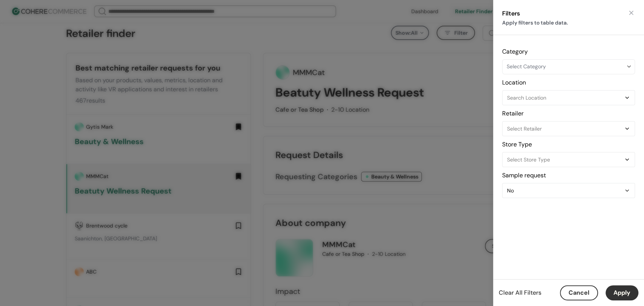 Image resolution: width=644 pixels, height=306 pixels. What do you see at coordinates (579, 293) in the screenshot?
I see `button: Cancel` at bounding box center [579, 293].